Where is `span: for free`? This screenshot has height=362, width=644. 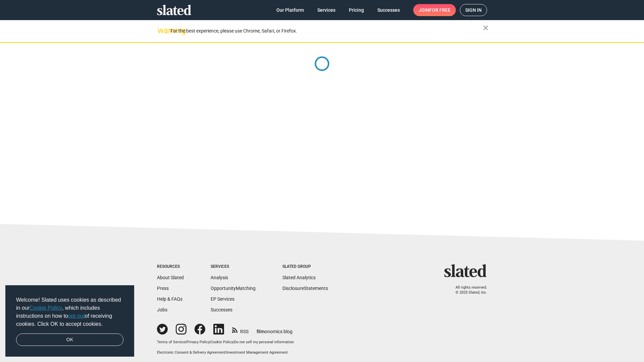 span: for free is located at coordinates (440, 10).